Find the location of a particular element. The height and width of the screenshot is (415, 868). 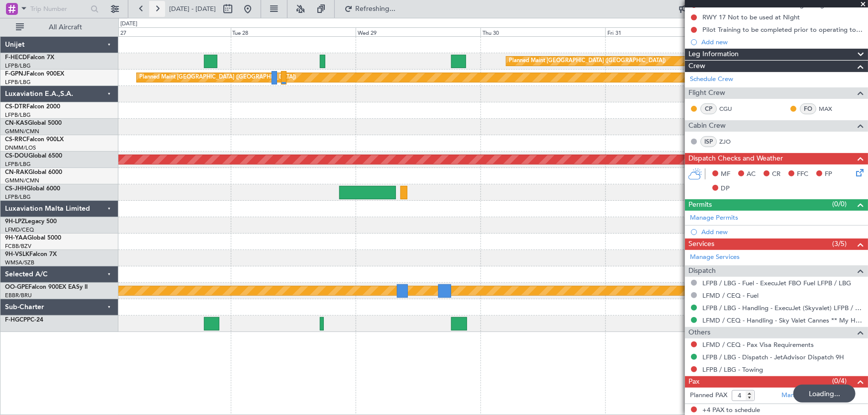

a: DNMM/LOS is located at coordinates (20, 148).